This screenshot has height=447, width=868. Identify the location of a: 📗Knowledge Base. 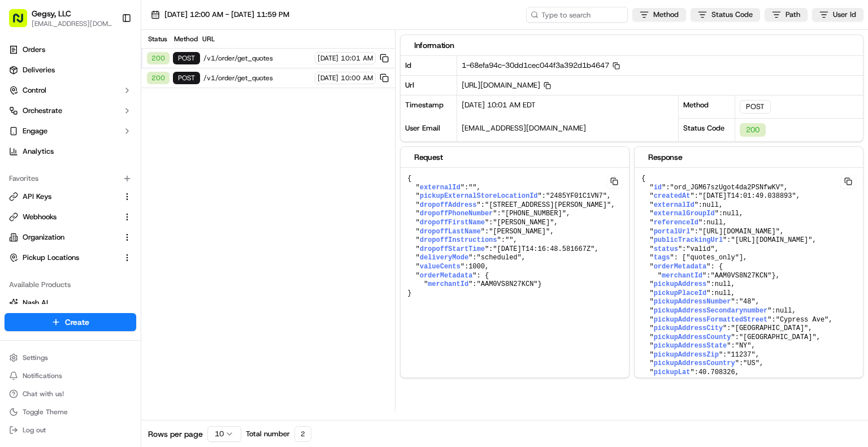
(49, 258).